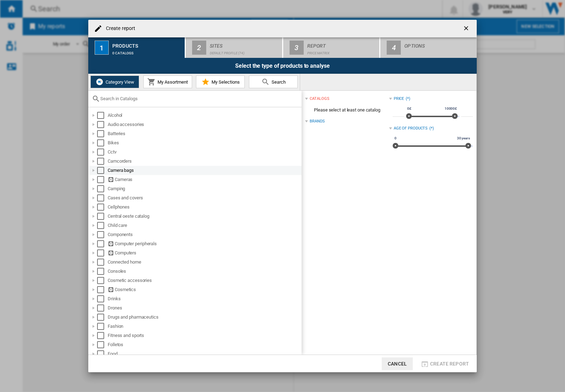 The height and width of the screenshot is (392, 565). I want to click on span: Category View, so click(119, 82).